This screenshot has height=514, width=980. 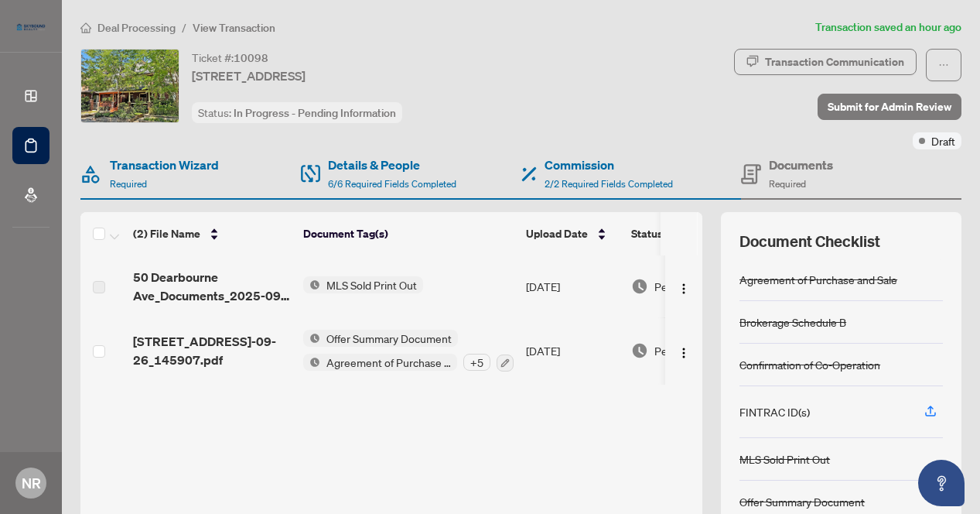 What do you see at coordinates (793, 322) in the screenshot?
I see `div: Brokerage Schedule B` at bounding box center [793, 322].